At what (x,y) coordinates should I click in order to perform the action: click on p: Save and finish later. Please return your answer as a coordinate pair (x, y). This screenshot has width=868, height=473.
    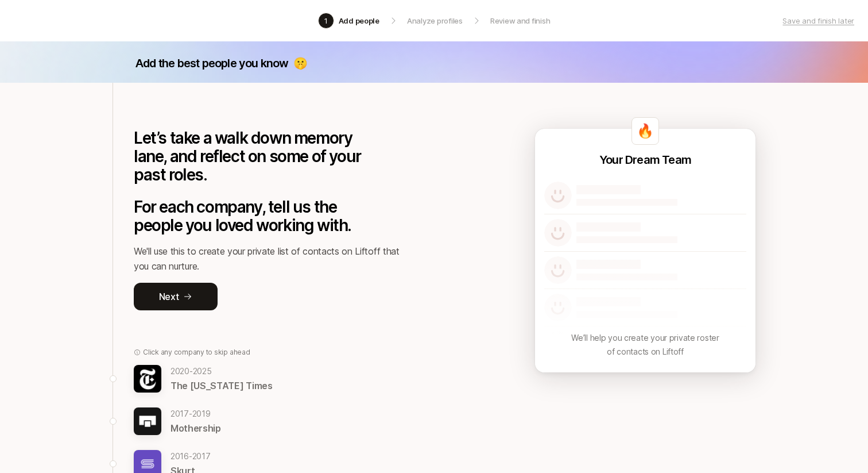
    Looking at the image, I should click on (818, 20).